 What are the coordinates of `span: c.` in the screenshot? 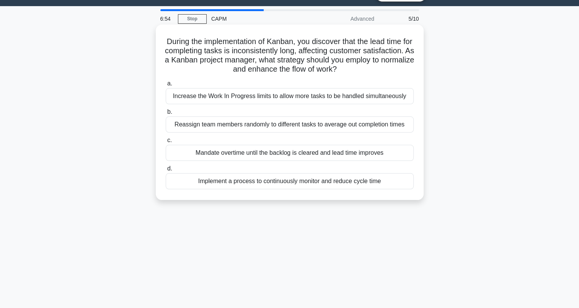 It's located at (170, 140).